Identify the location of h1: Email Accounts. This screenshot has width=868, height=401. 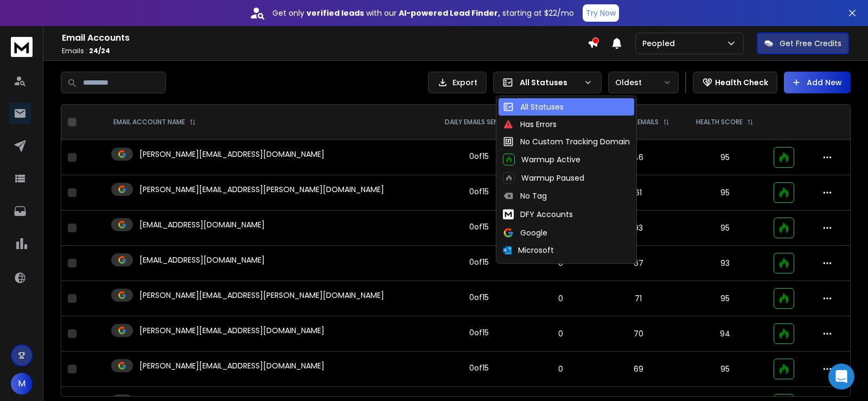
(324, 38).